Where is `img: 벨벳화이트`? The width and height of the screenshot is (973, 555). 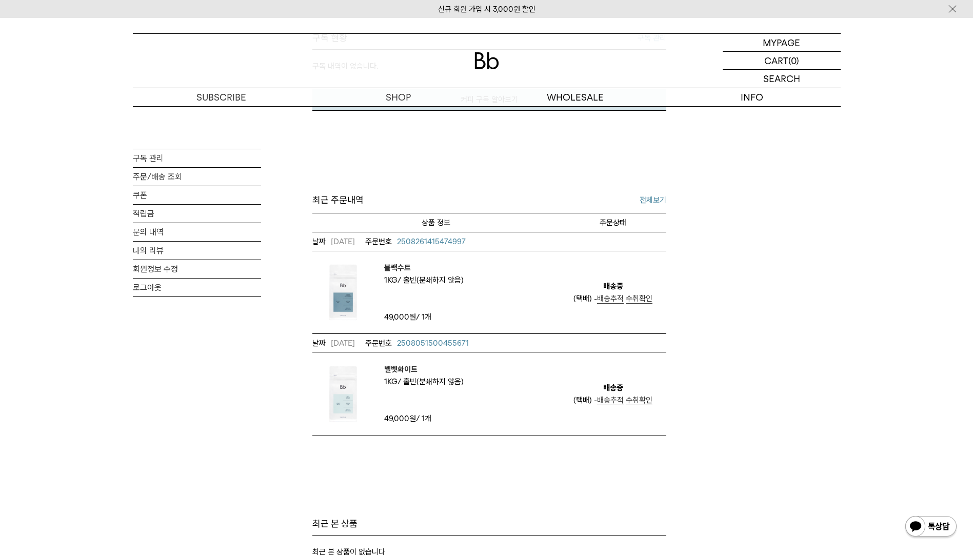 img: 벨벳화이트 is located at coordinates (343, 394).